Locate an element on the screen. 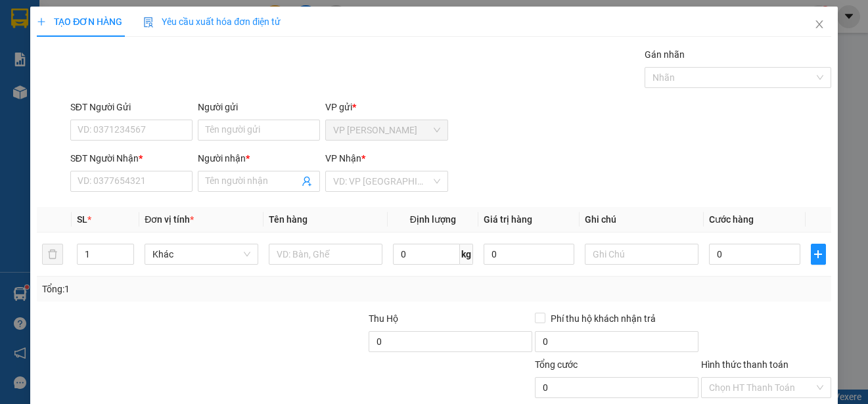  label: Hình thức thanh toán is located at coordinates (744, 365).